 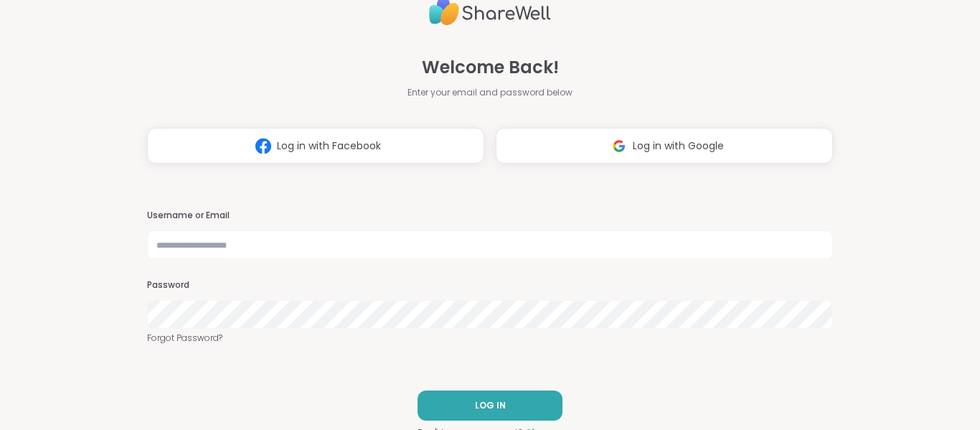 I want to click on button: Log in with Google, so click(x=664, y=146).